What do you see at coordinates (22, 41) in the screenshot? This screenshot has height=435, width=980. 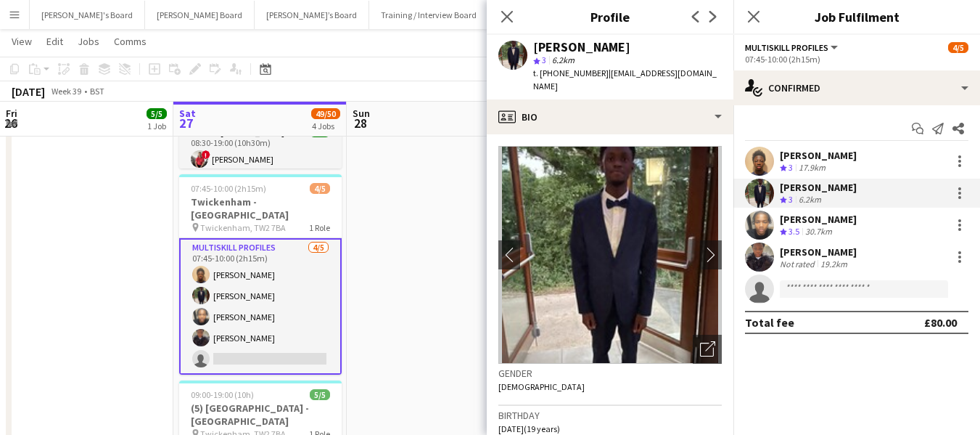 I see `a: View` at bounding box center [22, 41].